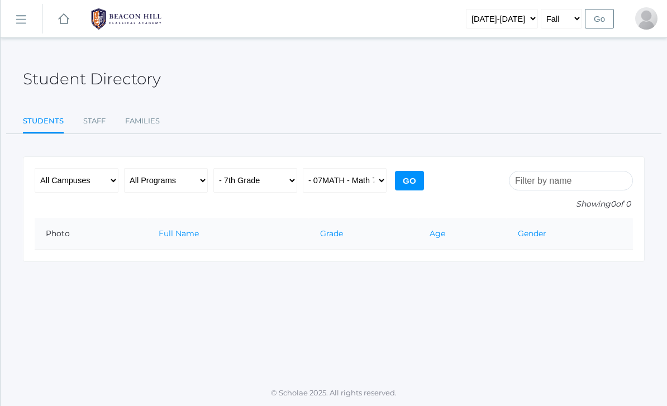  What do you see at coordinates (43, 122) in the screenshot?
I see `a: Students` at bounding box center [43, 122].